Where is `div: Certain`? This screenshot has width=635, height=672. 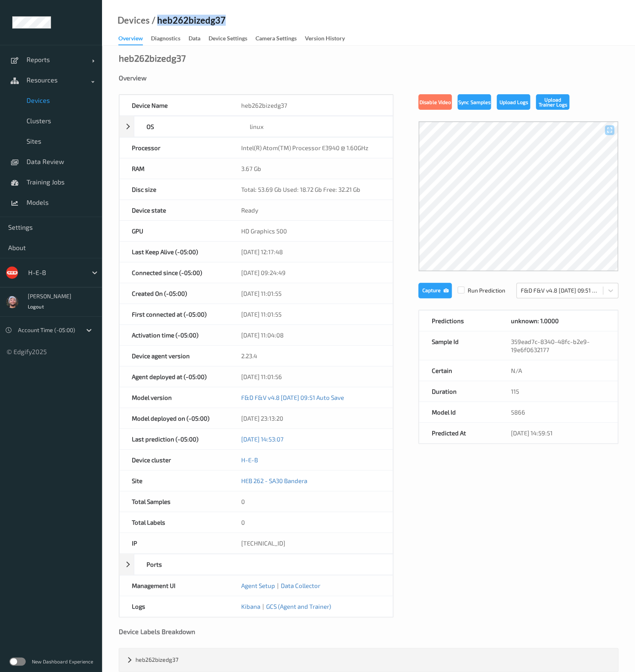 div: Certain is located at coordinates (459, 370).